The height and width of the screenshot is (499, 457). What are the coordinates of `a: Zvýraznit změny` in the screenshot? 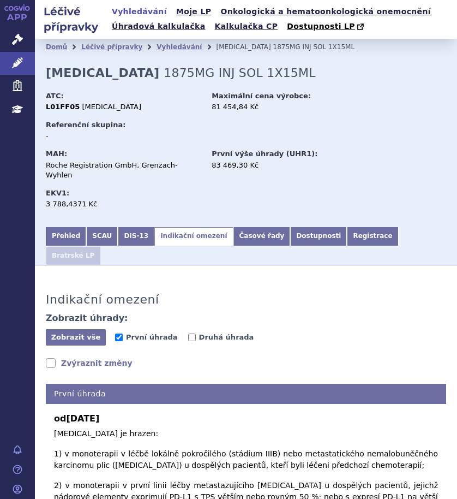 It's located at (89, 363).